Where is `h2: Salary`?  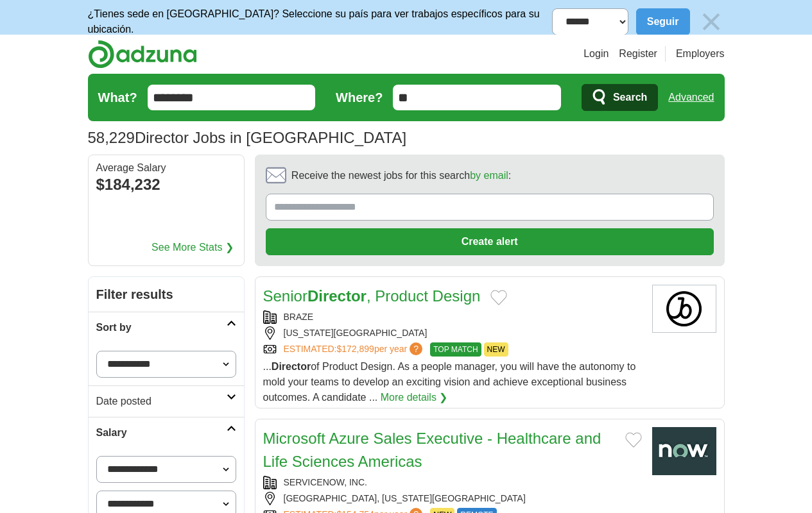 h2: Salary is located at coordinates (161, 433).